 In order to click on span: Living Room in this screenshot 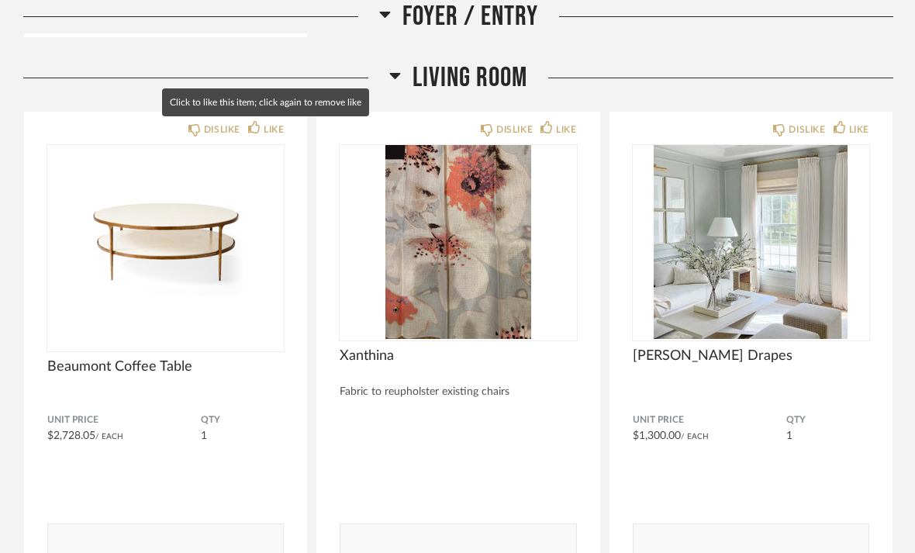, I will do `click(470, 78)`.